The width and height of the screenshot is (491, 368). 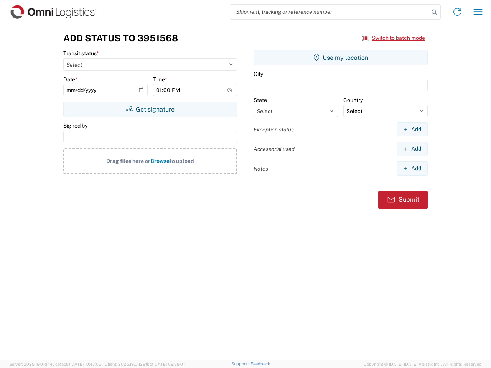 I want to click on span: Browse, so click(x=160, y=161).